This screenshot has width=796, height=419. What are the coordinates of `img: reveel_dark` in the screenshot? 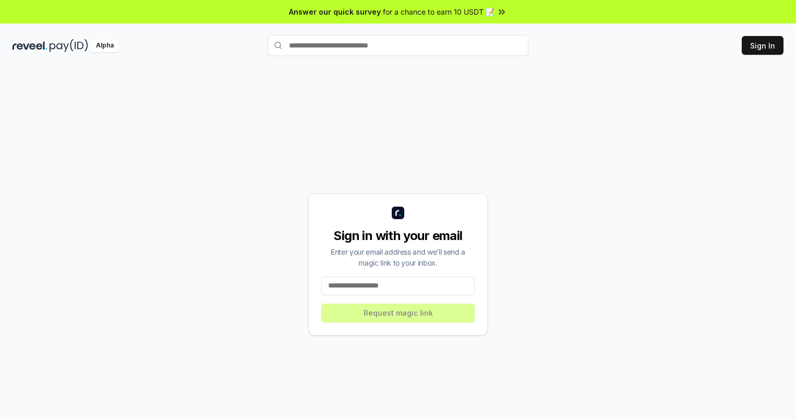 It's located at (30, 45).